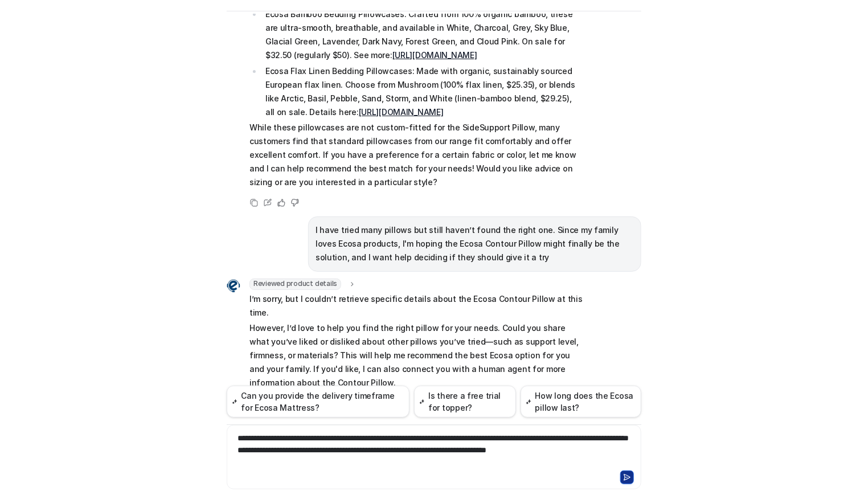  What do you see at coordinates (416, 155) in the screenshot?
I see `p: While these pillowcases are not custom-fitted for the SideSupport Pillow, many customers find tha...` at bounding box center [416, 155].